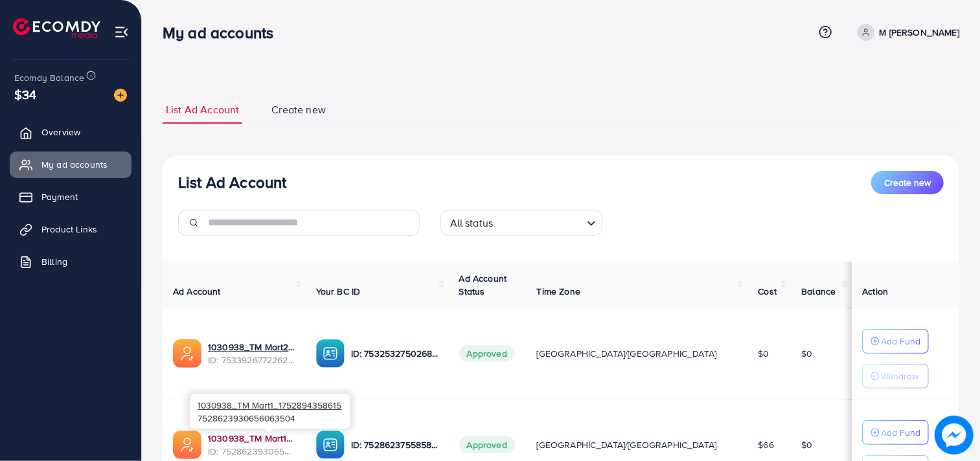 The height and width of the screenshot is (461, 980). What do you see at coordinates (483, 285) in the screenshot?
I see `span: Ad Account Status` at bounding box center [483, 285].